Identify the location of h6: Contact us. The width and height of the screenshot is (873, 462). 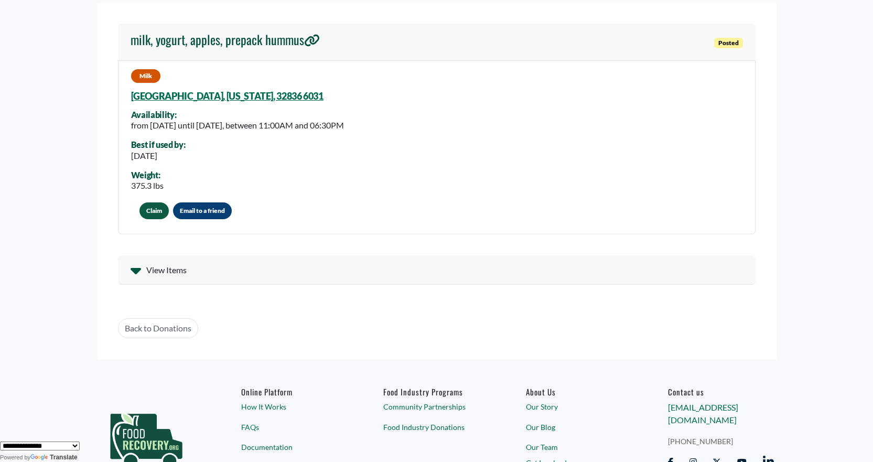
(721, 392).